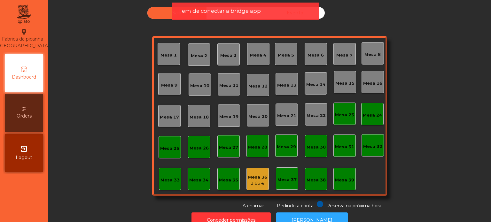 The image size is (491, 222). What do you see at coordinates (295, 206) in the screenshot?
I see `span: Pedindo a conta` at bounding box center [295, 206].